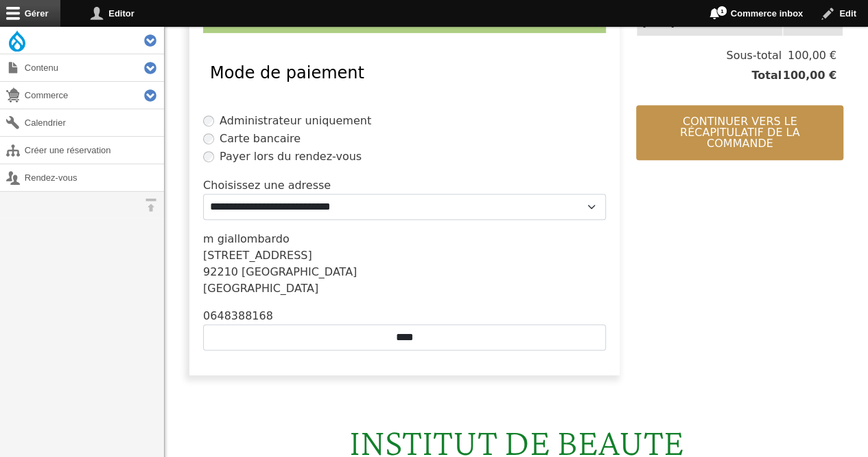 This screenshot has height=457, width=868. Describe the element at coordinates (295, 121) in the screenshot. I see `label: Administrateur uniquement` at that location.